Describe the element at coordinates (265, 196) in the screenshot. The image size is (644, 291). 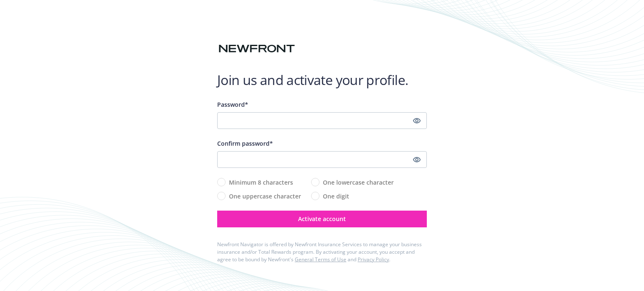
I see `span: One uppercase character` at that location.